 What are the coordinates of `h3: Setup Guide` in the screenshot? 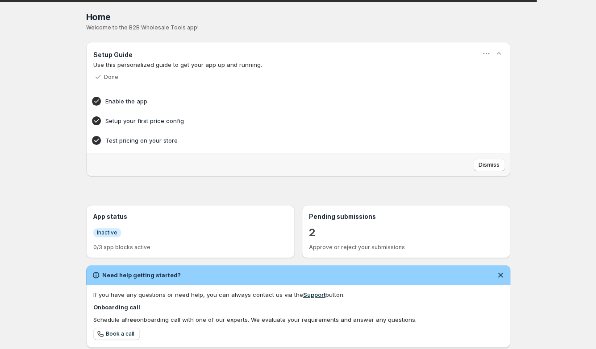 It's located at (113, 55).